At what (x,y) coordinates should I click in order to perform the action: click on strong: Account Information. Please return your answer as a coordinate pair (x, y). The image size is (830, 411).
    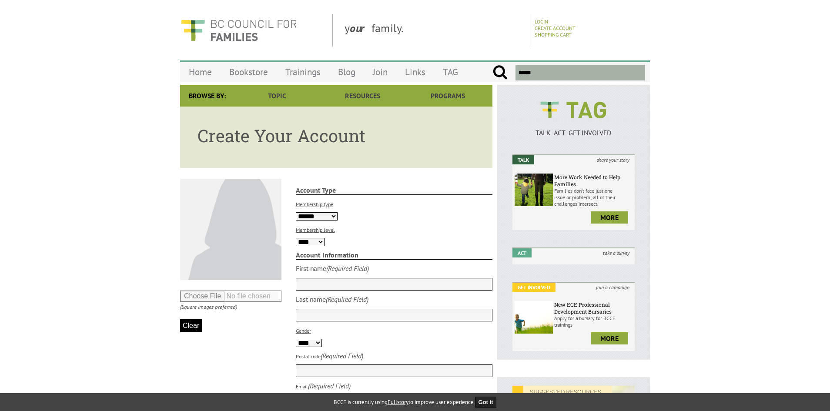
    Looking at the image, I should click on (394, 255).